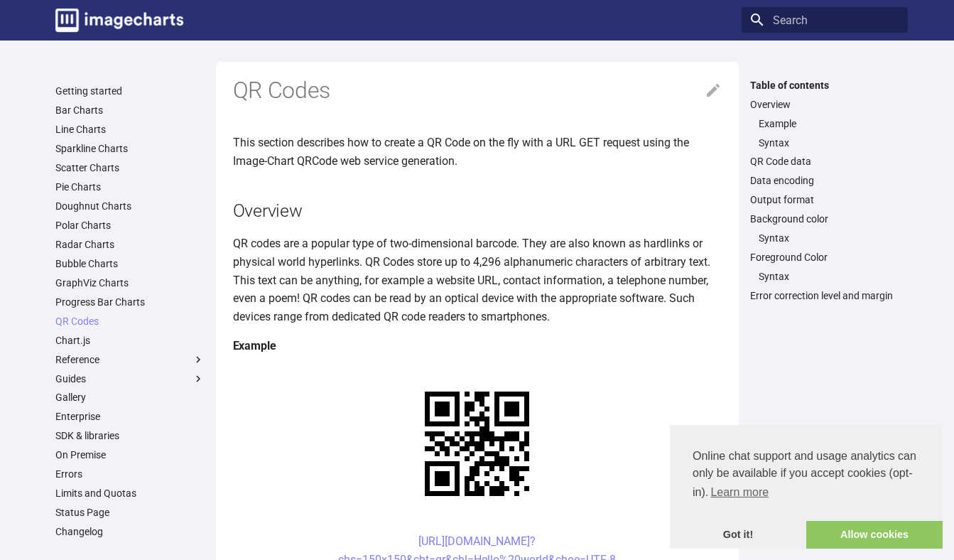  I want to click on a: Bubble Charts, so click(130, 264).